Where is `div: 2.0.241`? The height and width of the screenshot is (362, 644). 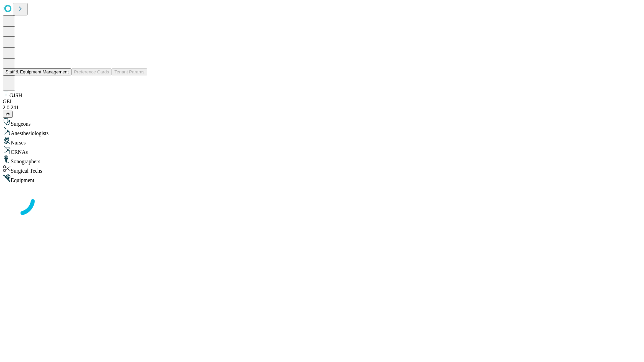
div: 2.0.241 is located at coordinates (322, 108).